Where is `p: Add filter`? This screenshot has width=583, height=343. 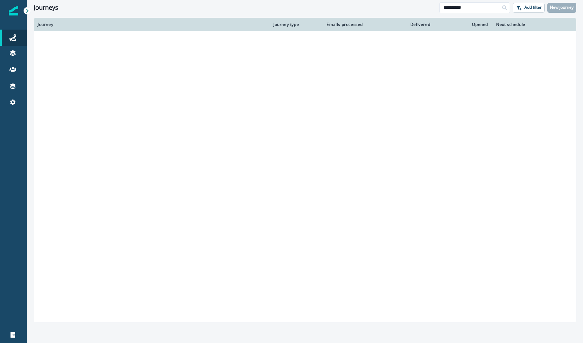
p: Add filter is located at coordinates (533, 7).